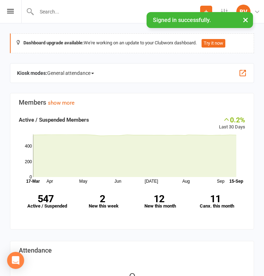 The width and height of the screenshot is (264, 276). I want to click on strong: 547, so click(46, 199).